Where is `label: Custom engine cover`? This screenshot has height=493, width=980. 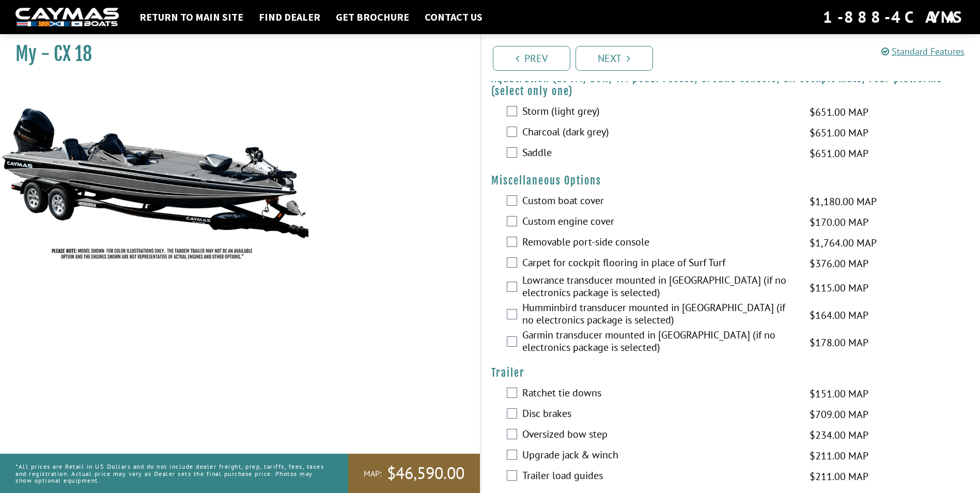 label: Custom engine cover is located at coordinates (660, 222).